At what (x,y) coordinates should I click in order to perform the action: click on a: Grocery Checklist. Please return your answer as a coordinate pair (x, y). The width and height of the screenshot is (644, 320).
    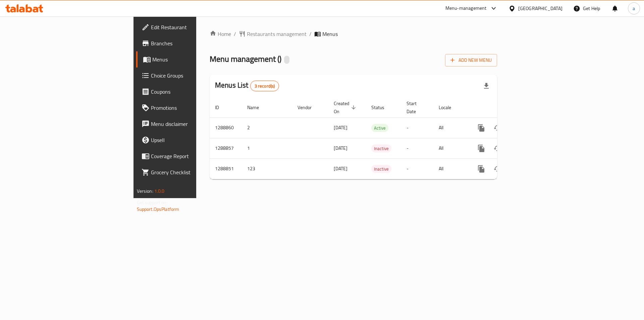
    Looking at the image, I should click on (188, 172).